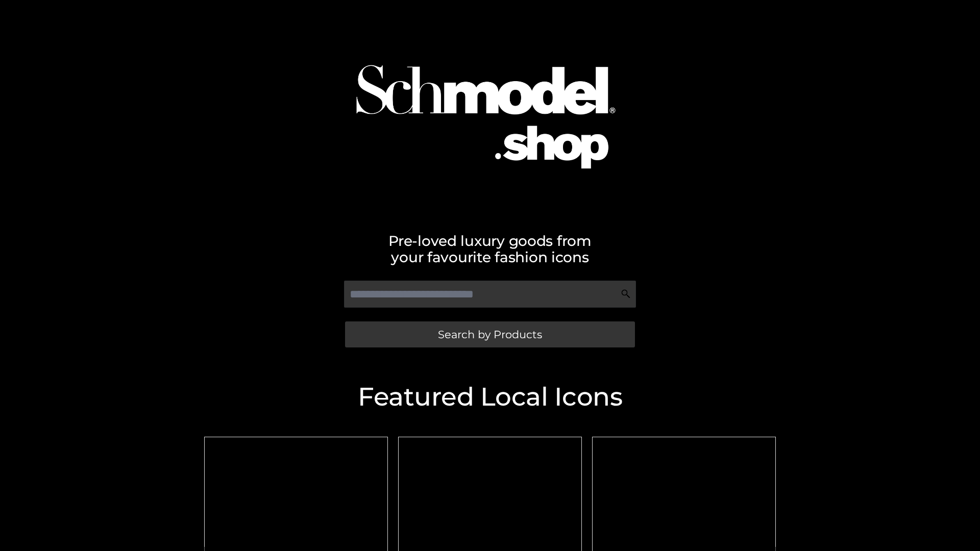  I want to click on a: Search by Products, so click(490, 334).